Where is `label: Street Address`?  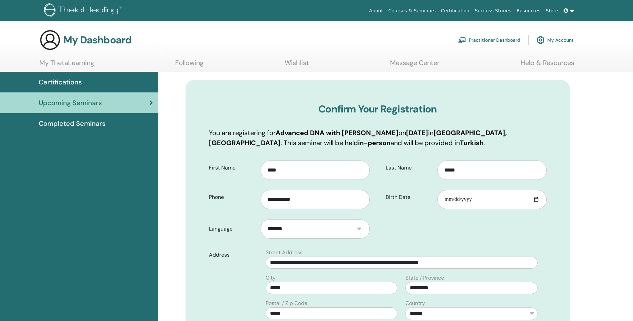
label: Street Address is located at coordinates (284, 253).